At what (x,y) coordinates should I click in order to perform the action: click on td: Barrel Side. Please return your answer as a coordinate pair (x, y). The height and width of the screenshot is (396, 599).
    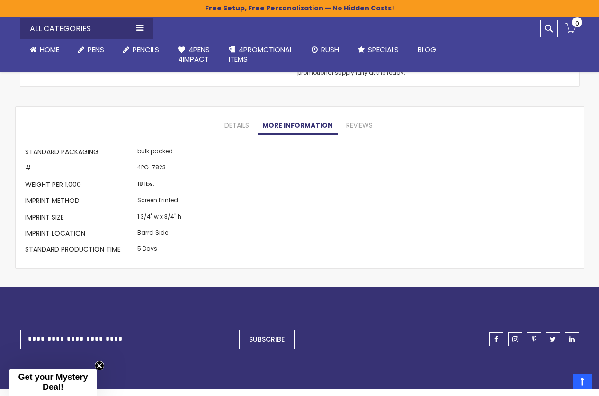
    Looking at the image, I should click on (159, 234).